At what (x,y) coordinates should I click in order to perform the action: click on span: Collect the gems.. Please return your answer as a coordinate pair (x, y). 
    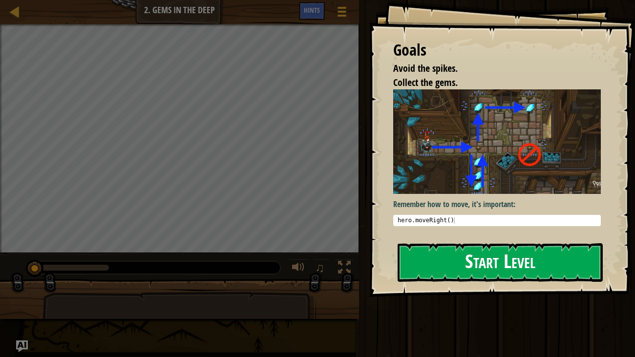
    Looking at the image, I should click on (426, 82).